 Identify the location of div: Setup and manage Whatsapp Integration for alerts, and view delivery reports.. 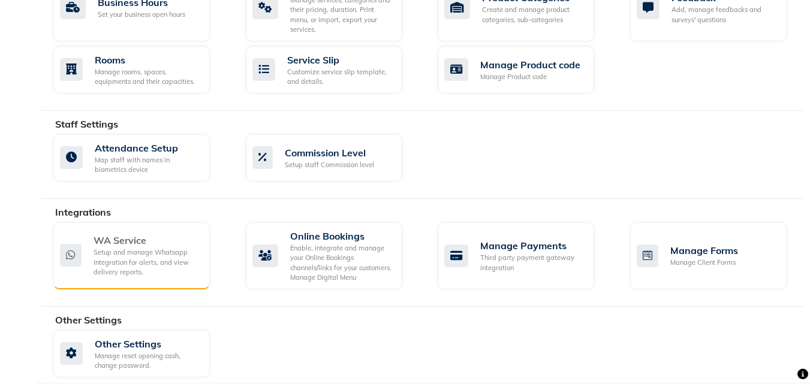
(147, 263).